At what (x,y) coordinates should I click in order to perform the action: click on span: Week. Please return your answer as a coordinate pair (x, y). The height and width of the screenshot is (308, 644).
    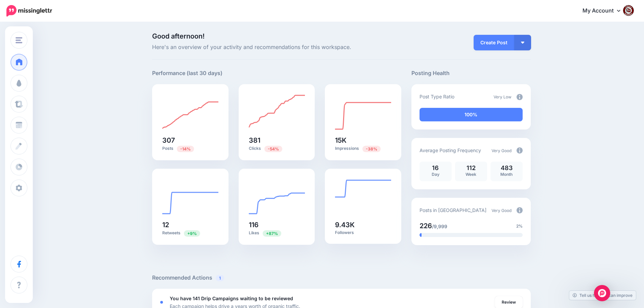
    Looking at the image, I should click on (471, 174).